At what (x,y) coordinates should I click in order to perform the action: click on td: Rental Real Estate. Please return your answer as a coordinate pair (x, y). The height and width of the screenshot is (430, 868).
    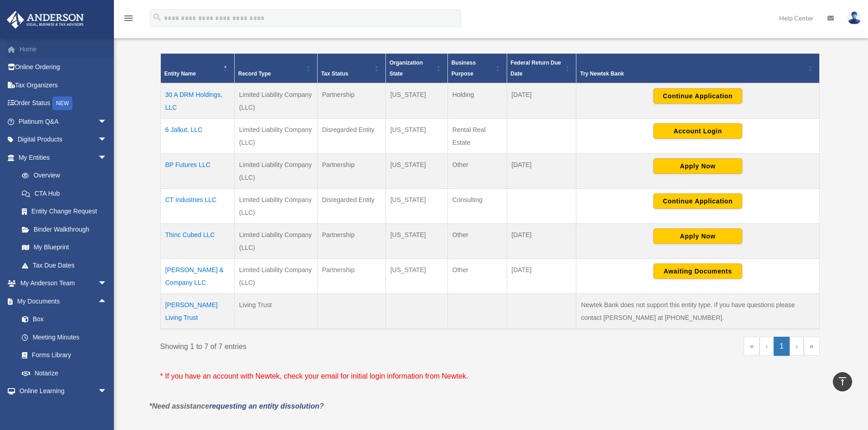
    Looking at the image, I should click on (477, 136).